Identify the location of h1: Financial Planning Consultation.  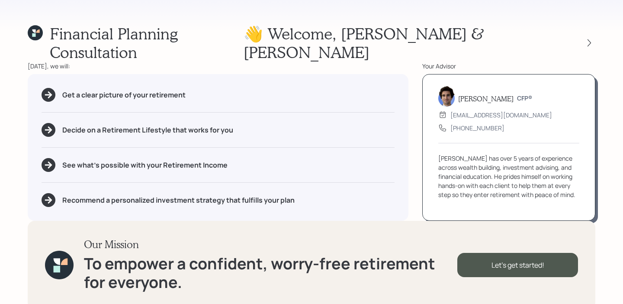
(146, 43).